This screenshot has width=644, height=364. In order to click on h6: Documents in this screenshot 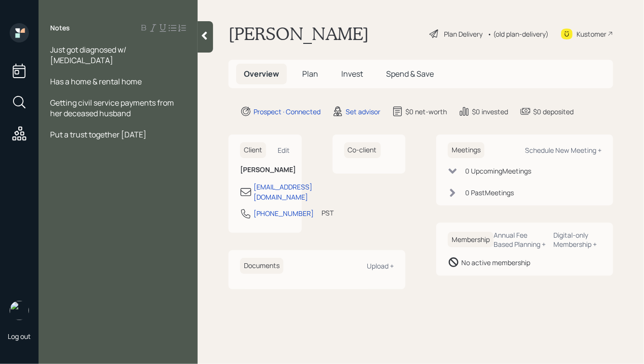, I will do `click(261, 265)`.